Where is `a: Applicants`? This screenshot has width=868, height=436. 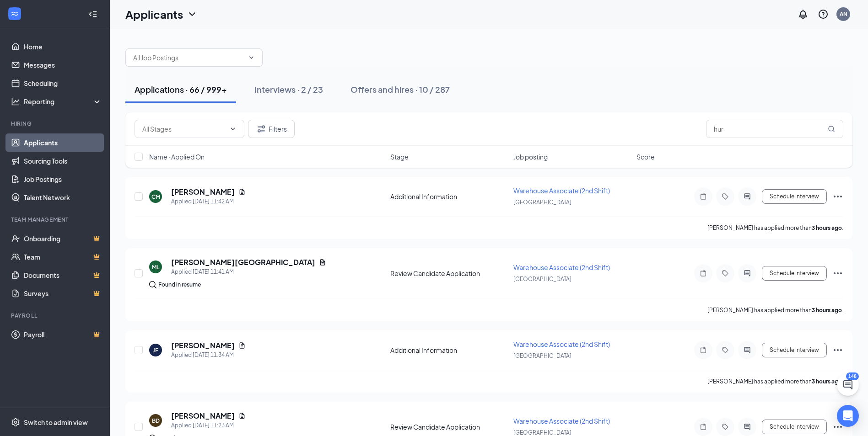
a: Applicants is located at coordinates (63, 143).